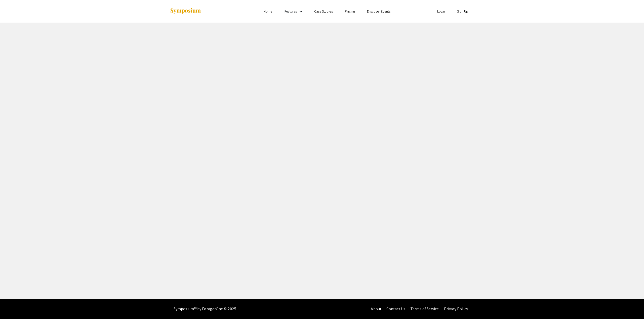  I want to click on div: Symposium™ by ForagerOne © 2025, so click(205, 309).